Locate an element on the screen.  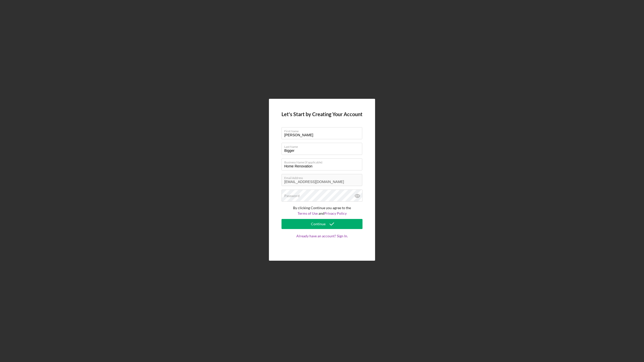
label: Last Name is located at coordinates (323, 146).